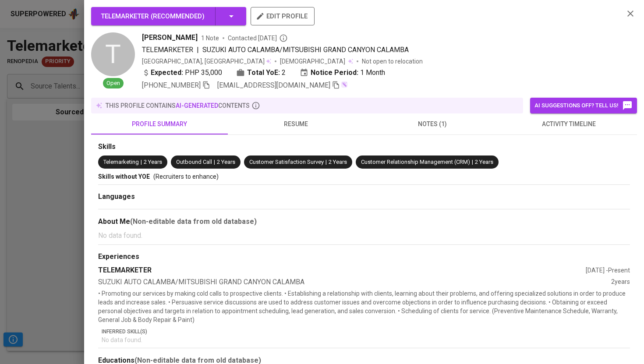 The width and height of the screenshot is (644, 364). What do you see at coordinates (364, 222) in the screenshot?
I see `div: About Me` at bounding box center [364, 222].